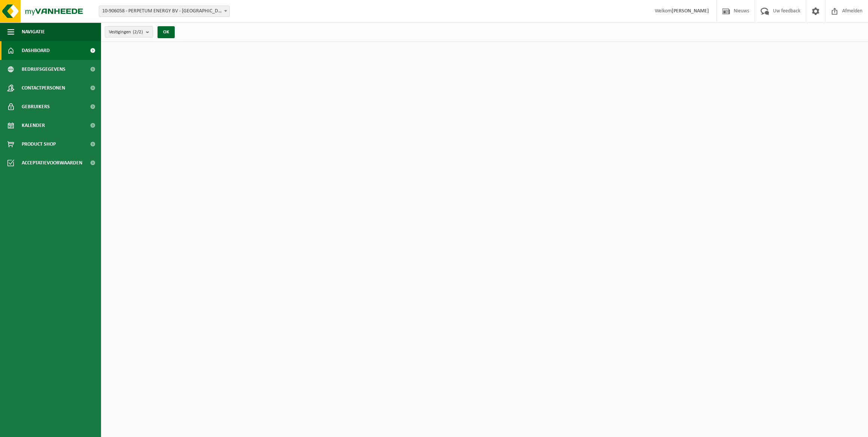 The height and width of the screenshot is (437, 868). Describe the element at coordinates (138, 32) in the screenshot. I see `count: (2/2)` at that location.